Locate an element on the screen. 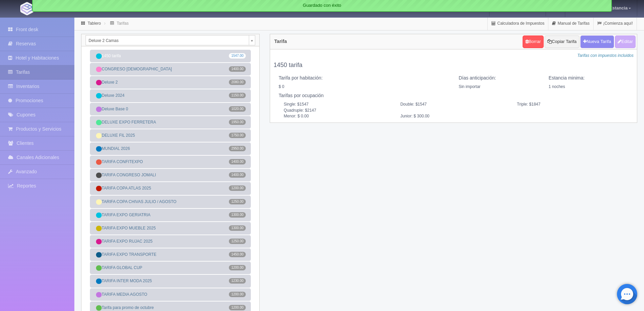 This screenshot has width=644, height=311. a: TARIFA CONFITEXPO1400.00 is located at coordinates (170, 162).